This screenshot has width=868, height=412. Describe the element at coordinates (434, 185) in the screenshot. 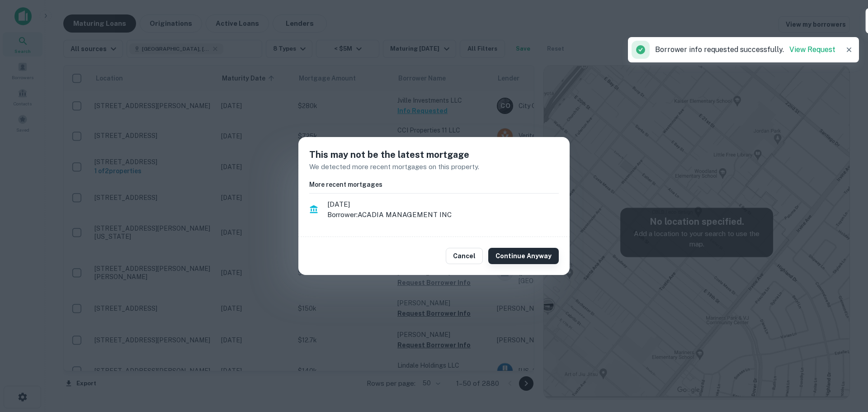

I see `h6: More recent mortgages` at that location.